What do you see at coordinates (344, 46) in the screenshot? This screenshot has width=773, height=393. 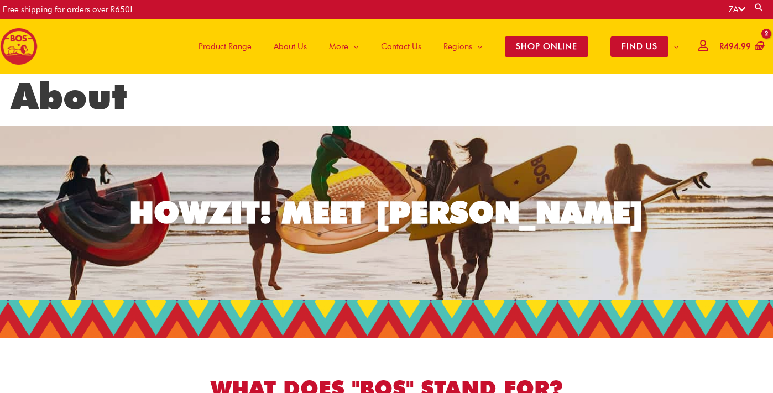 I see `a: More` at bounding box center [344, 46].